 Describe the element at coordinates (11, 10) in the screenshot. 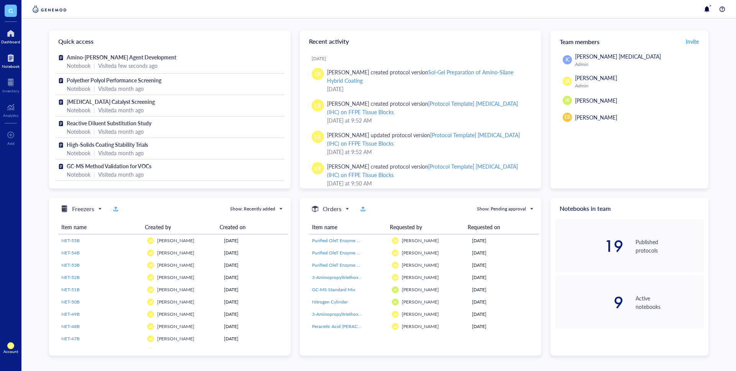

I see `span: G` at that location.